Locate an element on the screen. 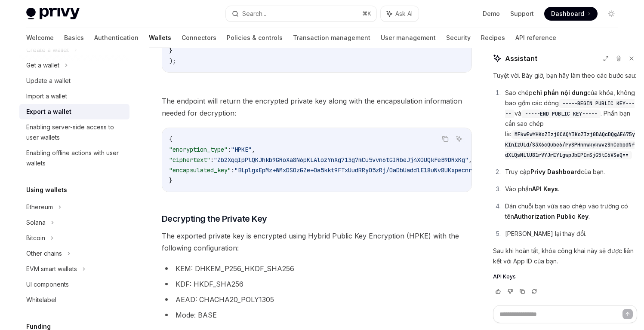  a: Enabling offline actions with user wallets is located at coordinates (74, 158).